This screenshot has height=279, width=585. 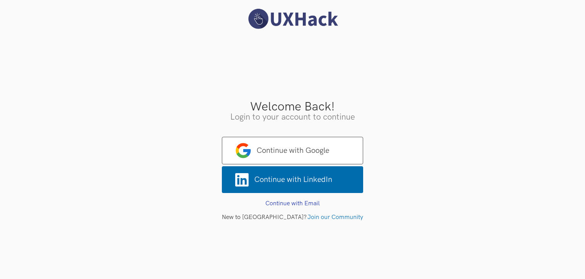 I want to click on span: Continue with Google, so click(x=293, y=151).